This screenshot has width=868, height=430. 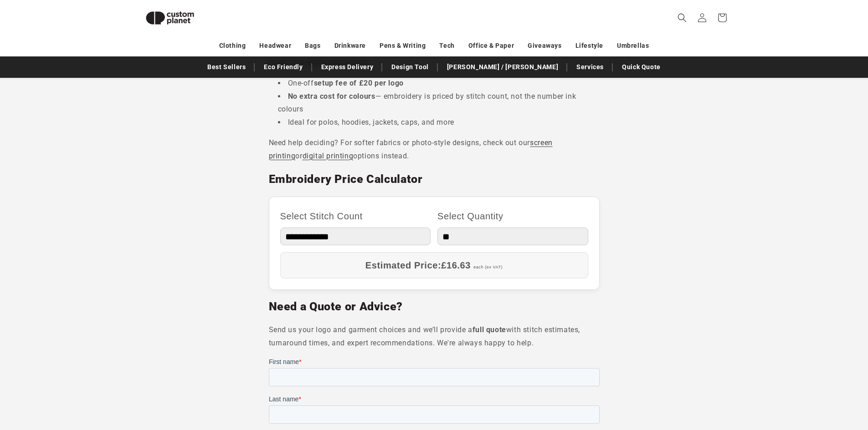 I want to click on strong: No extra cost for colours, so click(x=332, y=96).